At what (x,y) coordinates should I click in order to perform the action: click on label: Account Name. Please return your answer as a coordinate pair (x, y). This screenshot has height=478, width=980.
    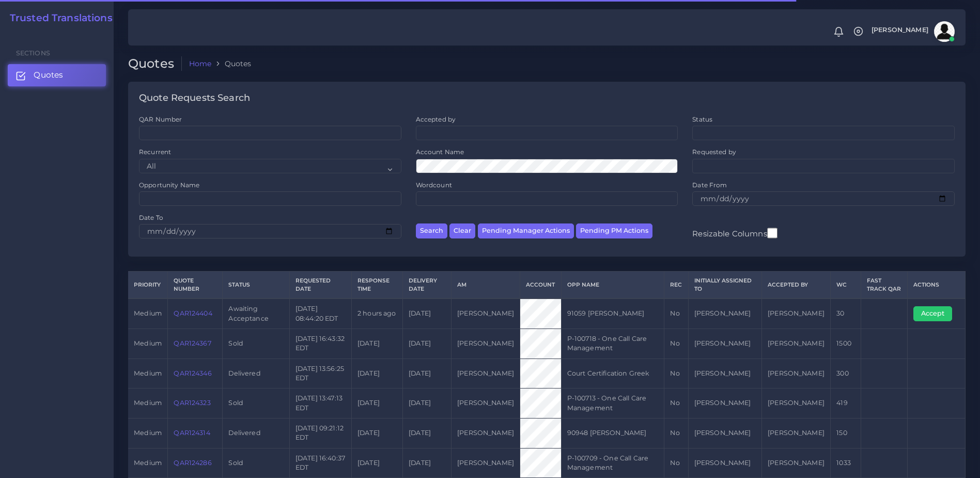
    Looking at the image, I should click on (440, 151).